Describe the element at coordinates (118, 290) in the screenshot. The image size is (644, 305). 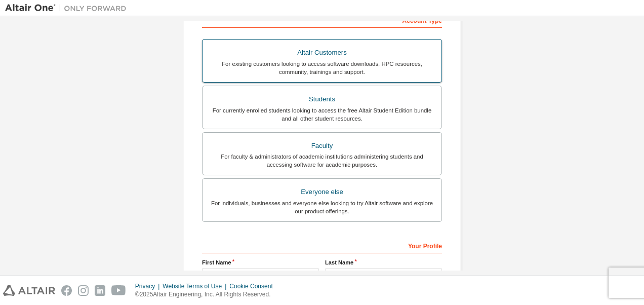
I see `img: youtube.svg` at that location.